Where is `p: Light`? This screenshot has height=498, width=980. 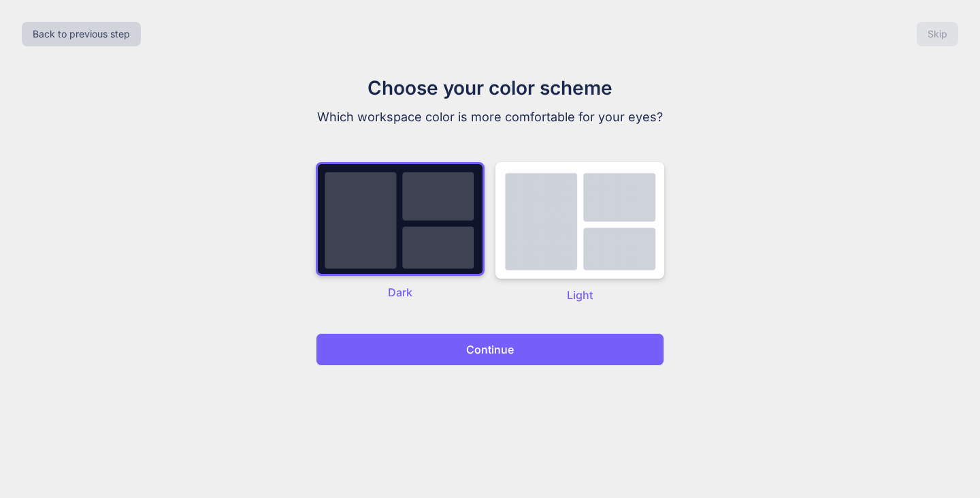 p: Light is located at coordinates (580, 295).